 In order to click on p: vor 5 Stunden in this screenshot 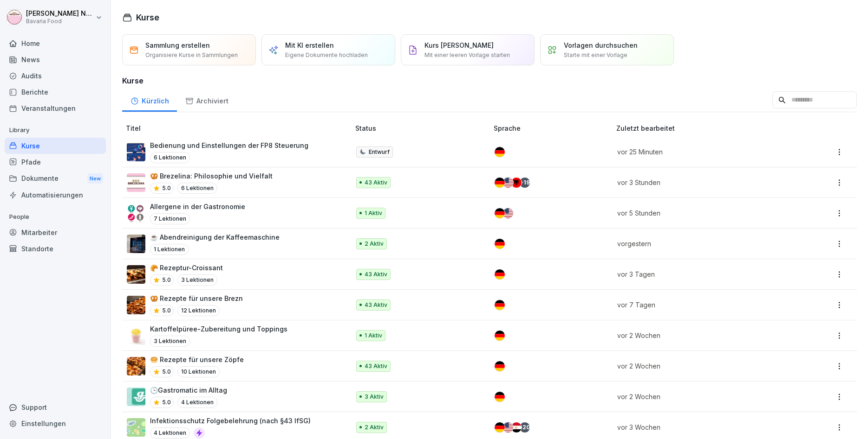, I will do `click(700, 213)`.